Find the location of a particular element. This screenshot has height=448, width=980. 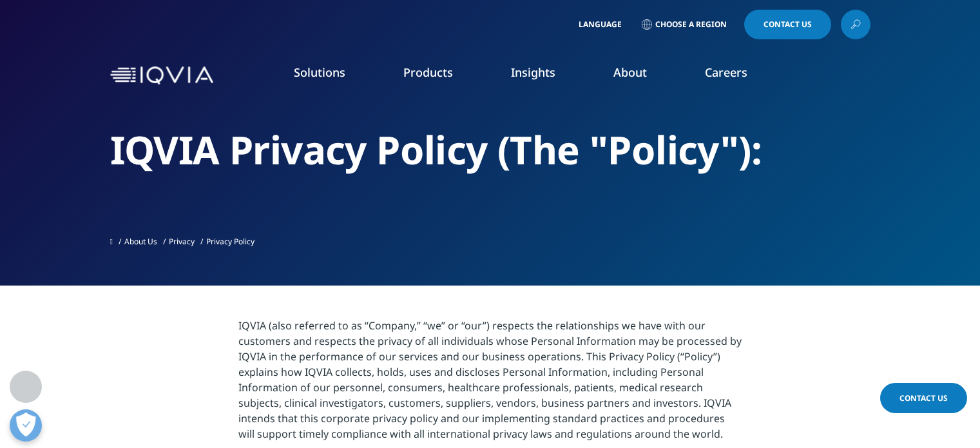

a: Insights is located at coordinates (533, 72).